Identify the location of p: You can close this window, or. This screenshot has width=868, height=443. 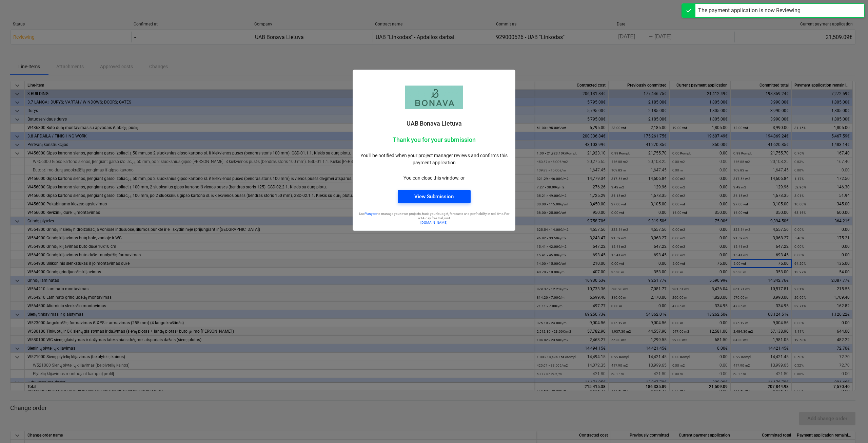
(434, 178).